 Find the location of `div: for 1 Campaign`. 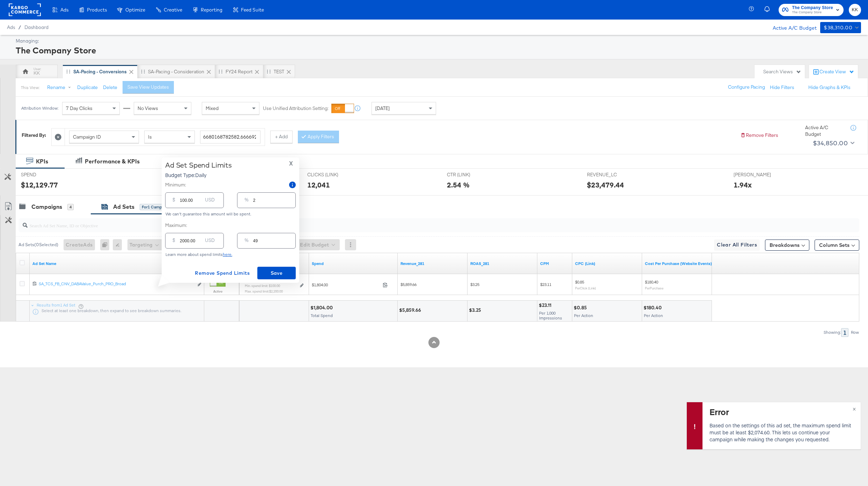

div: for 1 Campaign is located at coordinates (156, 207).